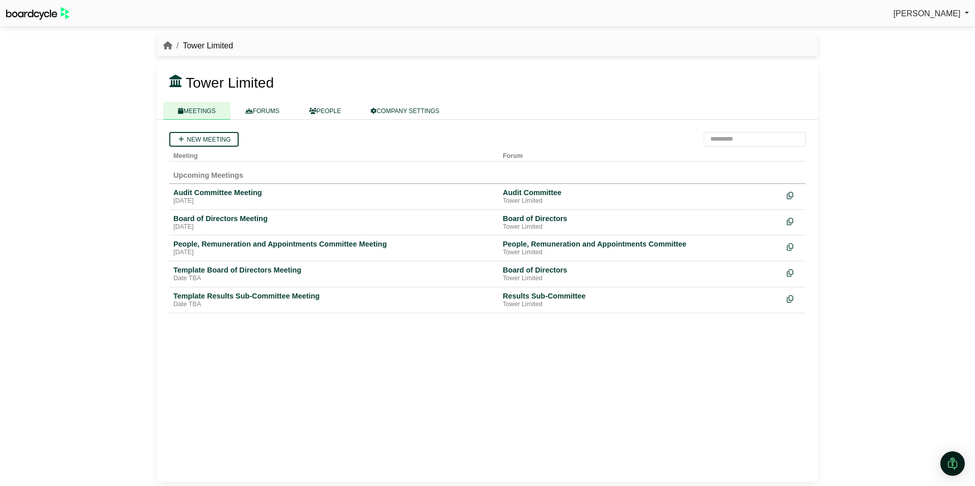 The image size is (975, 486). Describe the element at coordinates (334, 154) in the screenshot. I see `th: Meeting` at that location.